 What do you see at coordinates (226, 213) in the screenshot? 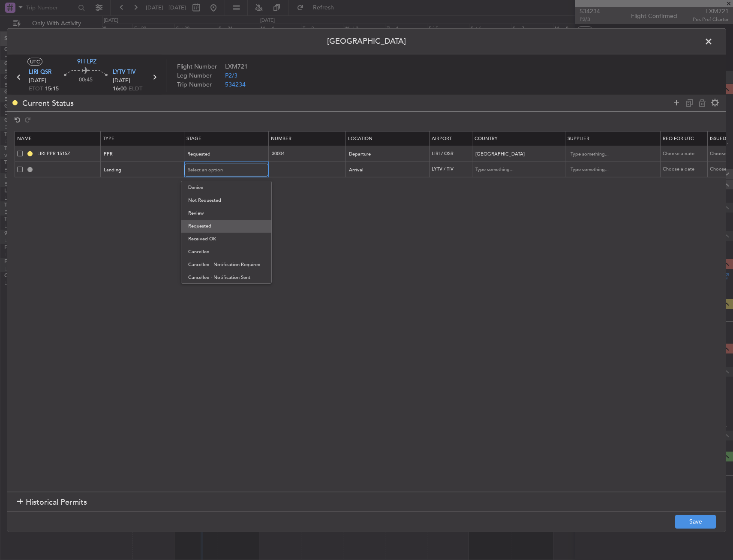
I see `span: Review` at bounding box center [226, 213].